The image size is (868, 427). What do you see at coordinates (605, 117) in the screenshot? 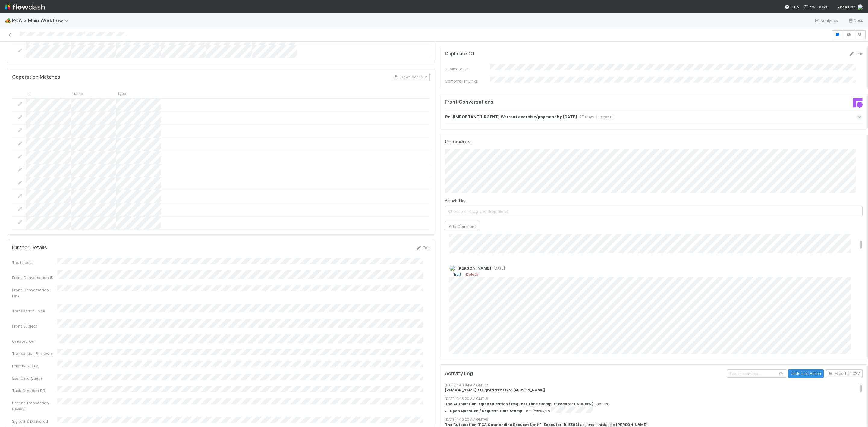
I see `div: 14 tags` at bounding box center [605, 117].